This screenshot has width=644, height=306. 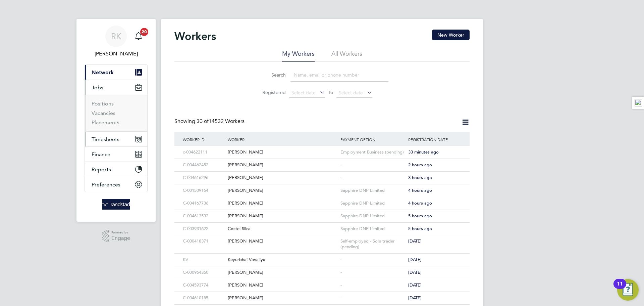 What do you see at coordinates (116, 169) in the screenshot?
I see `button: Reports` at bounding box center [116, 169].